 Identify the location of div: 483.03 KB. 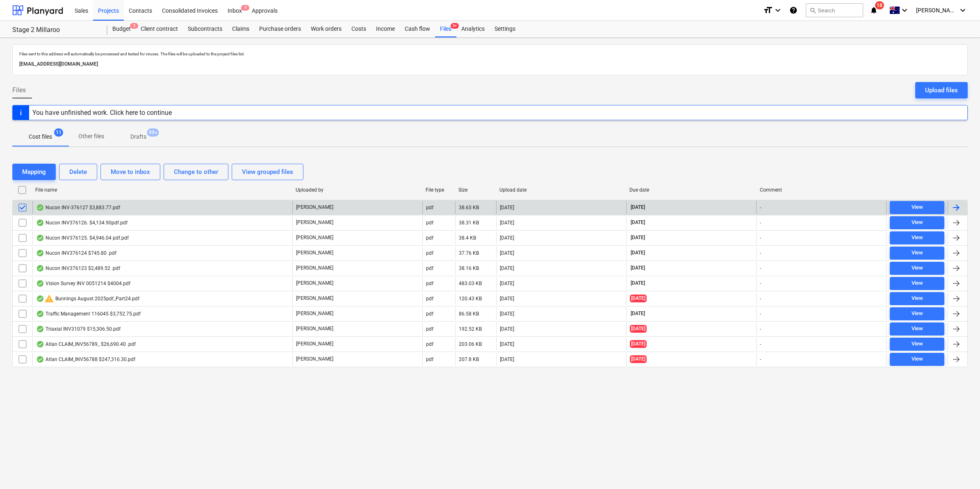
(471, 284).